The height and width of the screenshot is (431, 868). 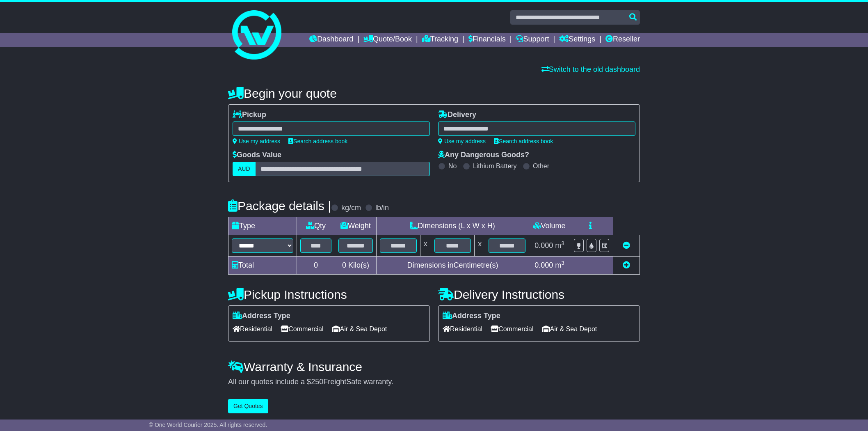 I want to click on label: Any Dangerous Goods?, so click(x=484, y=155).